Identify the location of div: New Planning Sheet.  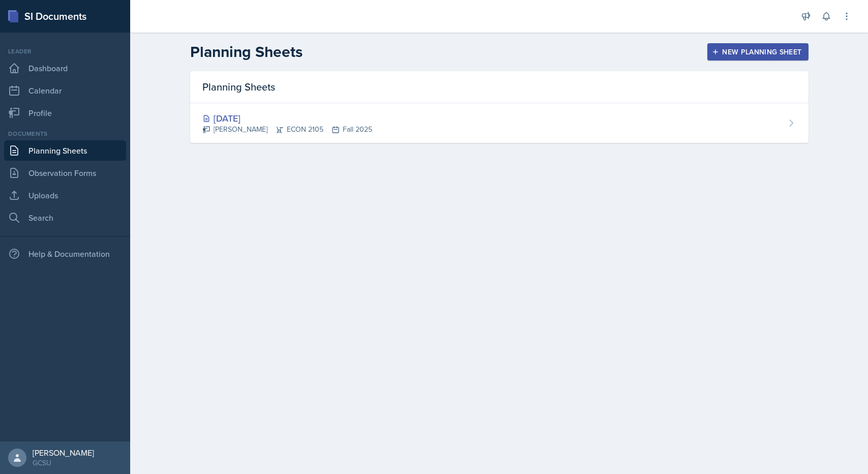
(758, 52).